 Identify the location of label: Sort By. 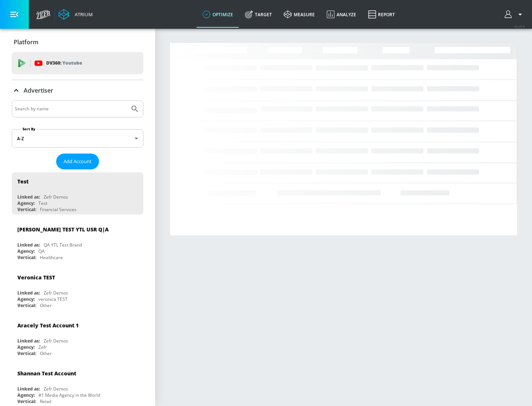
(29, 129).